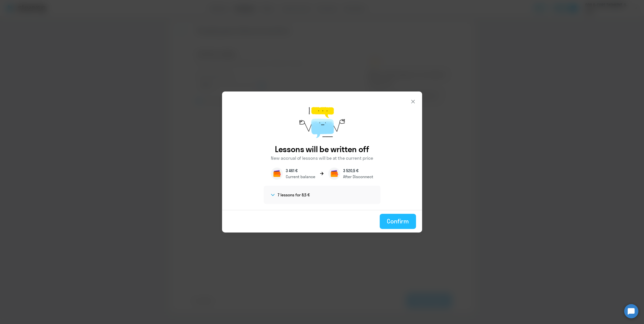 The width and height of the screenshot is (644, 324). I want to click on p: After Disconnect, so click(358, 177).